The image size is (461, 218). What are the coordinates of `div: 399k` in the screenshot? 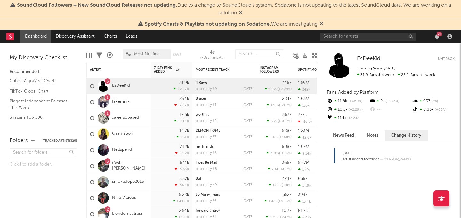 It's located at (303, 194).